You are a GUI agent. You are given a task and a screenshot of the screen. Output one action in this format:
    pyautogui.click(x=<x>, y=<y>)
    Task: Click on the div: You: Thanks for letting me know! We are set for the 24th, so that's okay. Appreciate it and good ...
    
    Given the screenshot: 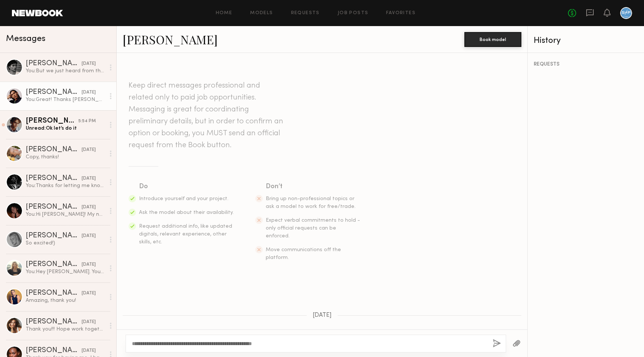 What is the action you would take?
    pyautogui.click(x=65, y=186)
    